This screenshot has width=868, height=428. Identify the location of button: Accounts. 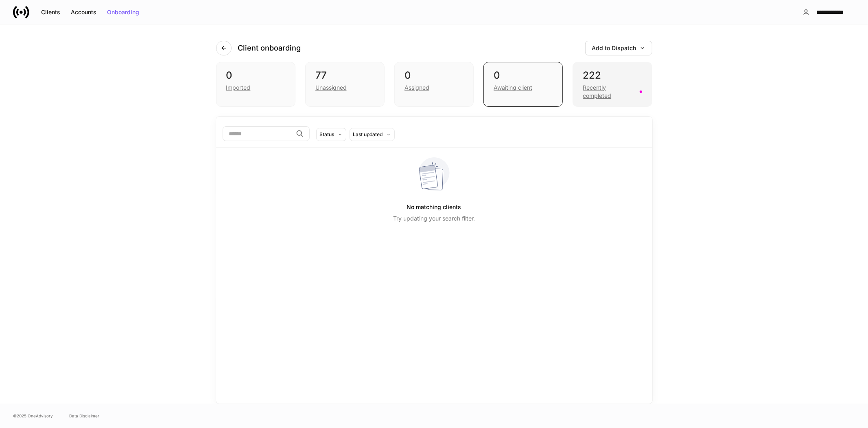
(84, 12).